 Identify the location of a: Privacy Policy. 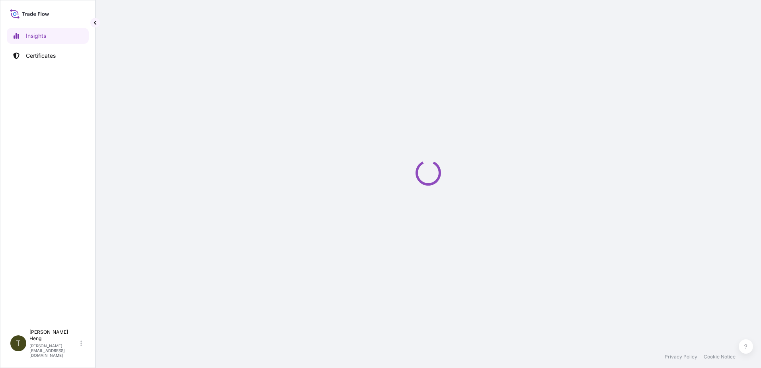
(681, 356).